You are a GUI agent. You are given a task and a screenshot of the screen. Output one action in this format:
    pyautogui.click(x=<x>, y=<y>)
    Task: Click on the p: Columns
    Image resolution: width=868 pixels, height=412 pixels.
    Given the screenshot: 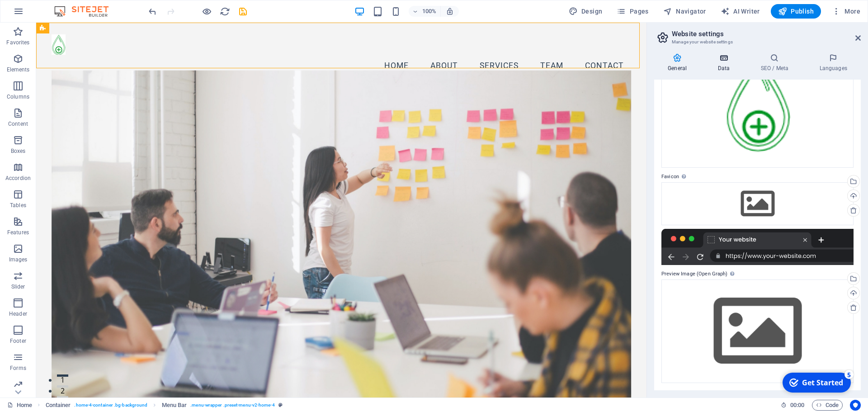 What is the action you would take?
    pyautogui.click(x=18, y=97)
    